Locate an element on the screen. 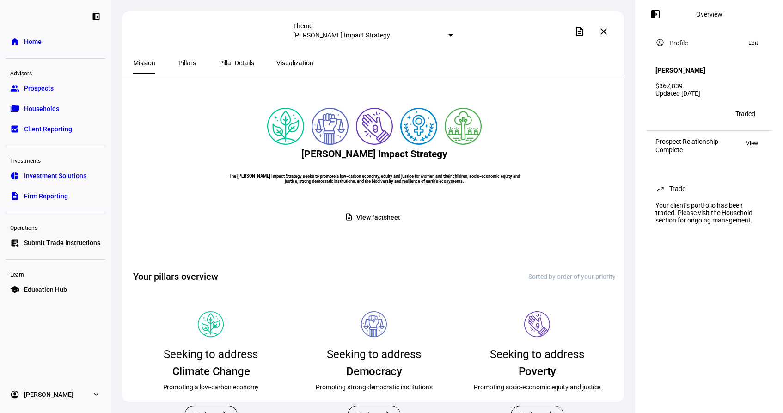  img: deforestation.colored.svg is located at coordinates (463, 126).